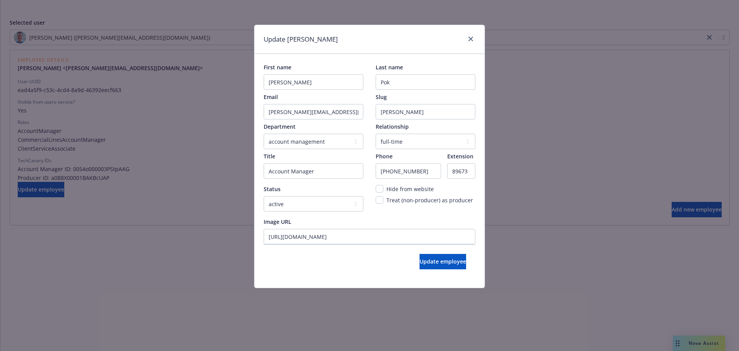  What do you see at coordinates (443, 261) in the screenshot?
I see `button: Update employee` at bounding box center [443, 261].